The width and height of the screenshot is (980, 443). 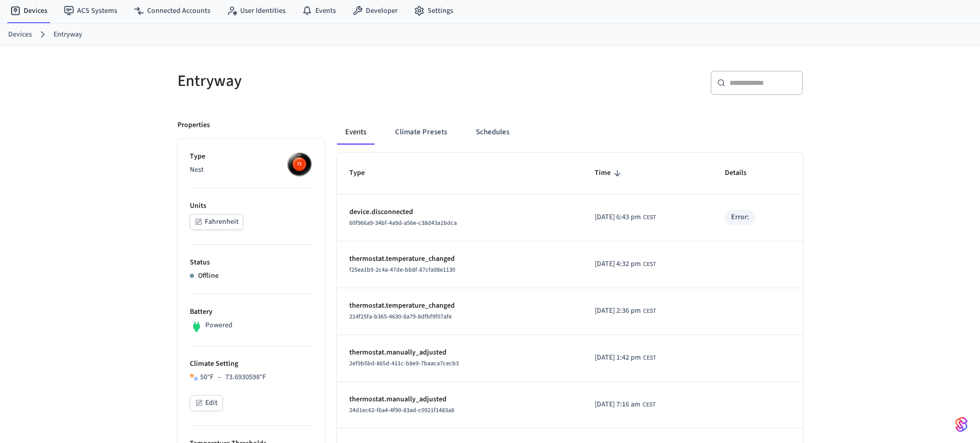 I want to click on p: device.disconnected, so click(x=460, y=212).